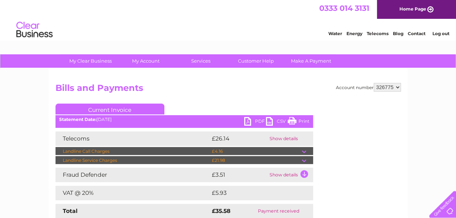 Image resolution: width=456 pixels, height=218 pixels. I want to click on b: Statement Date:, so click(78, 119).